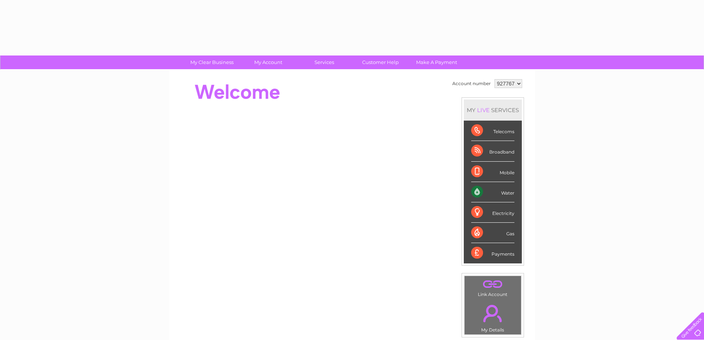  I want to click on div: Mobile, so click(493, 172).